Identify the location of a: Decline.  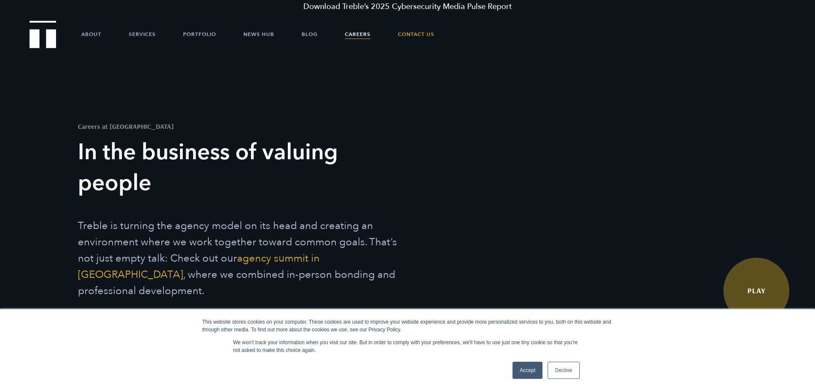
(563, 370).